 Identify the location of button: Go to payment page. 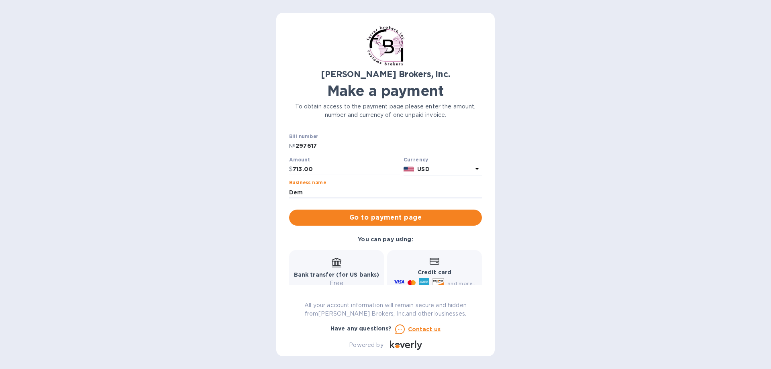
(386, 218).